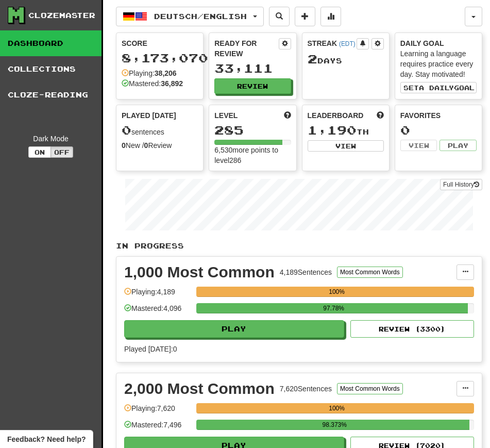 This screenshot has height=448, width=490. What do you see at coordinates (439, 116) in the screenshot?
I see `div: Favorites` at bounding box center [439, 116].